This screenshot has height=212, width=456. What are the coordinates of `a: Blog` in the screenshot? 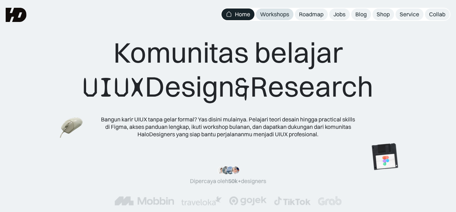 It's located at (361, 14).